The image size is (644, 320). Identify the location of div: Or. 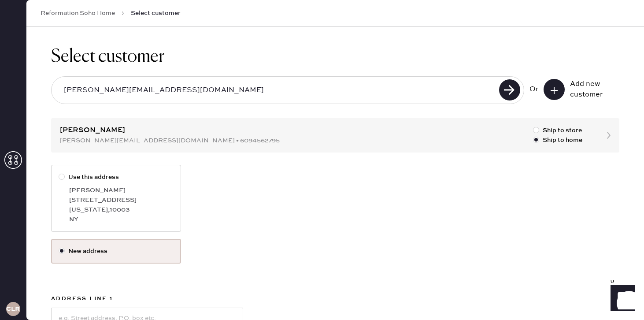
(534, 90).